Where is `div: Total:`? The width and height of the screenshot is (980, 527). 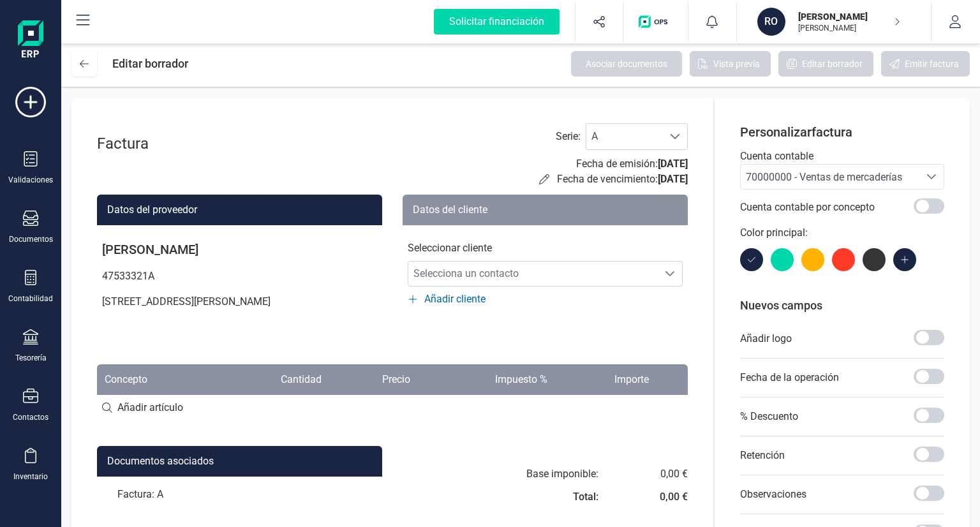 div: Total: is located at coordinates (586, 497).